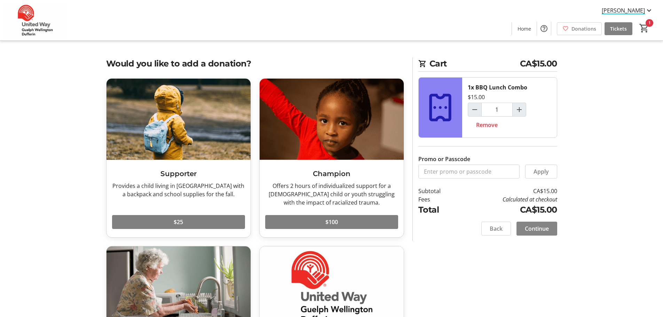 This screenshot has width=663, height=317. Describe the element at coordinates (488, 64) in the screenshot. I see `h2: Cart` at that location.